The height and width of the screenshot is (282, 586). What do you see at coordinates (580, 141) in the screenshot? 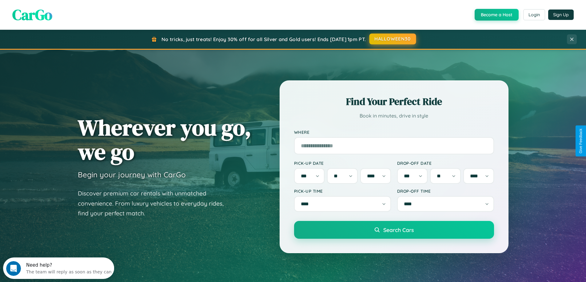
I see `div: Give Feedback` at bounding box center [580, 141].